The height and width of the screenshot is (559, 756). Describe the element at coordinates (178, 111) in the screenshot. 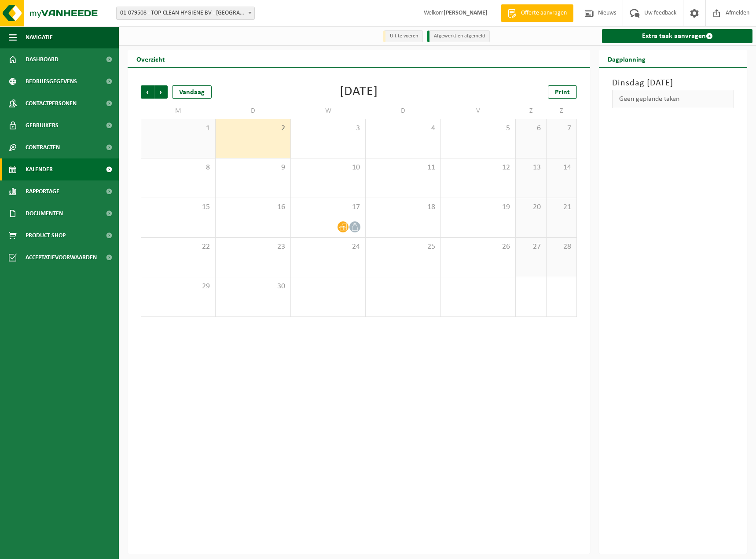

I see `td: M` at that location.